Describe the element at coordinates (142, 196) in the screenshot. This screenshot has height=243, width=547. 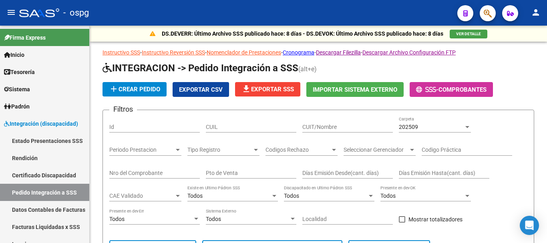
I see `span: CAE Validado` at that location.